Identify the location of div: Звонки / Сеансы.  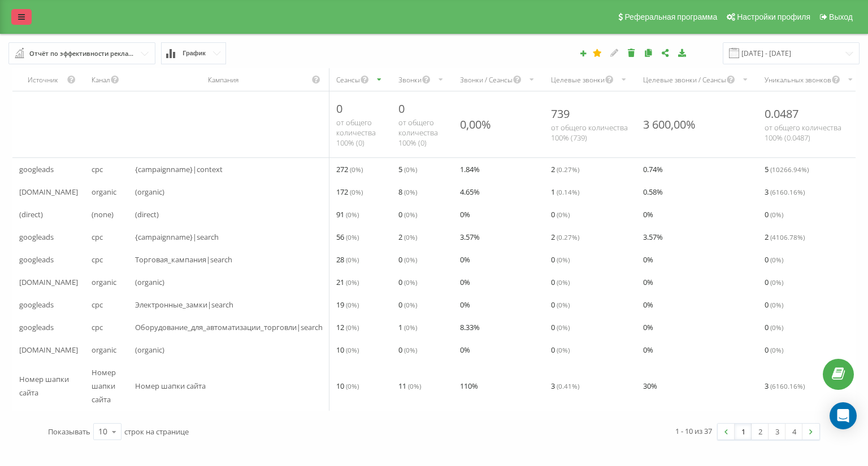
(486, 80).